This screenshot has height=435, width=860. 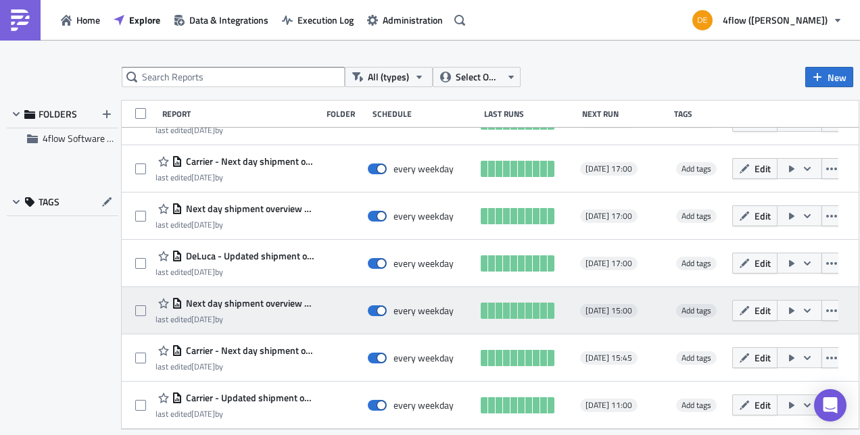 What do you see at coordinates (203, 272) in the screenshot?
I see `time: 2025-05-28T08:24:18Z` at bounding box center [203, 272].